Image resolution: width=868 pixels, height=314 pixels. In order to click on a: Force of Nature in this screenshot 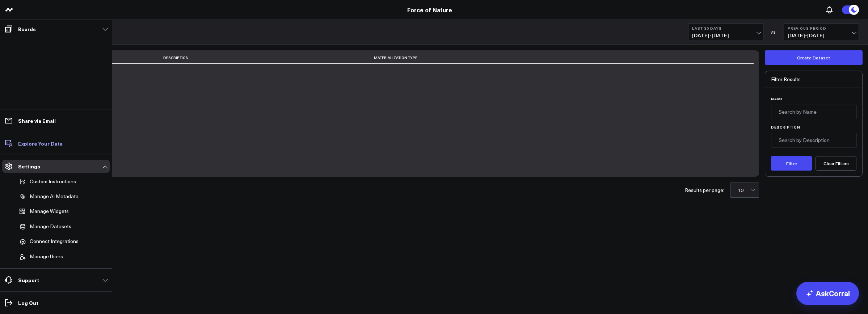, I will do `click(429, 10)`.